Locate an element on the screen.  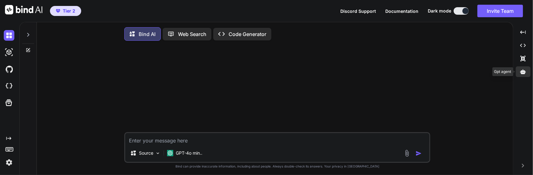
img: premium is located at coordinates (58, 11).